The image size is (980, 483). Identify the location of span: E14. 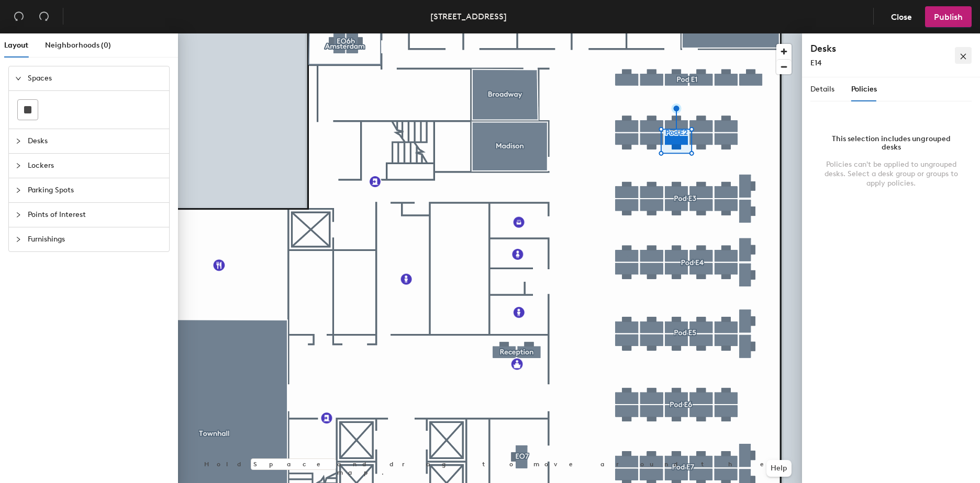
(816, 62).